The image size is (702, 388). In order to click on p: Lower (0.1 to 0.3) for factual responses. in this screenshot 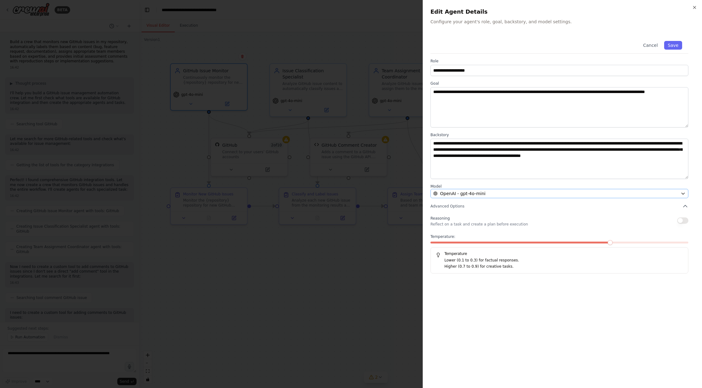, I will do `click(564, 261)`.